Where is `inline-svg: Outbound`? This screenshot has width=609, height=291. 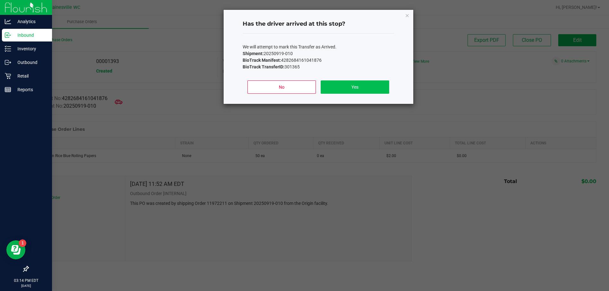 inline-svg: Outbound is located at coordinates (8, 62).